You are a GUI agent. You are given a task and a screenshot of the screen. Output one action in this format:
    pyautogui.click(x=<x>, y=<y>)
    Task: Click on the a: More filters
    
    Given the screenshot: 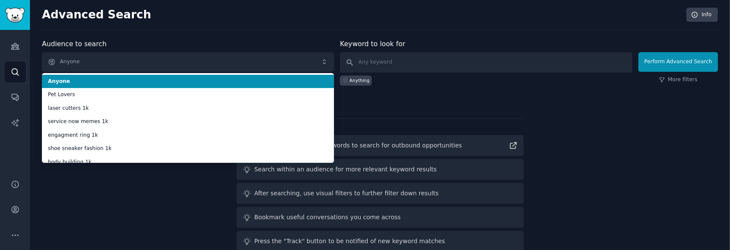 What is the action you would take?
    pyautogui.click(x=678, y=80)
    